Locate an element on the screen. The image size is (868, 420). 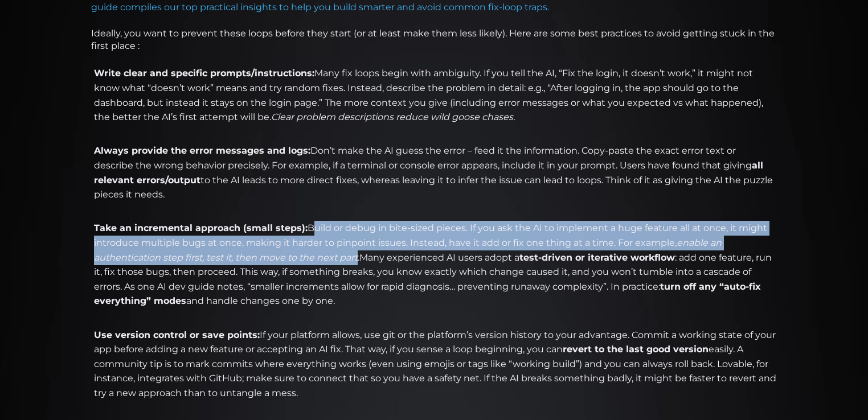
strong: all relevant errors/output is located at coordinates (429, 172).